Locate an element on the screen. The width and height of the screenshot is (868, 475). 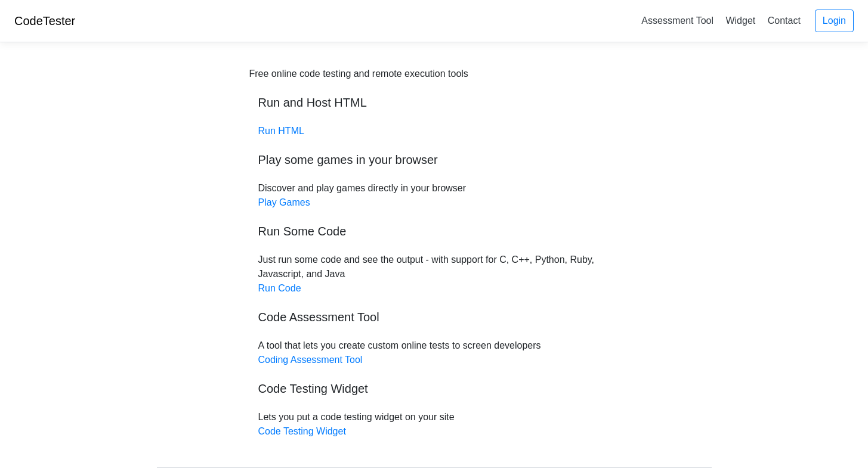
div: Discover and play games directly in your browser Just run some code and see the output - with sup... is located at coordinates (434, 253).